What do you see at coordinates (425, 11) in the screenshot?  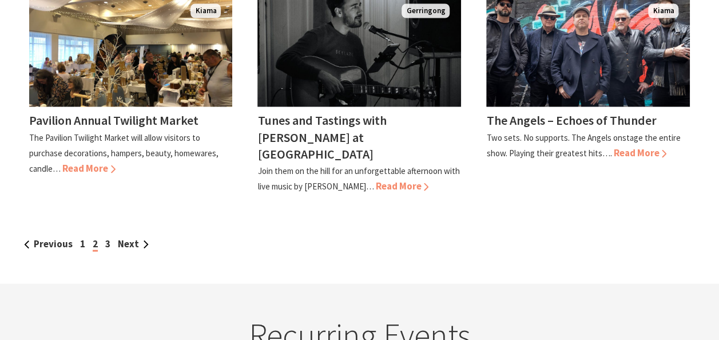 I see `span: Gerringong` at bounding box center [425, 11].